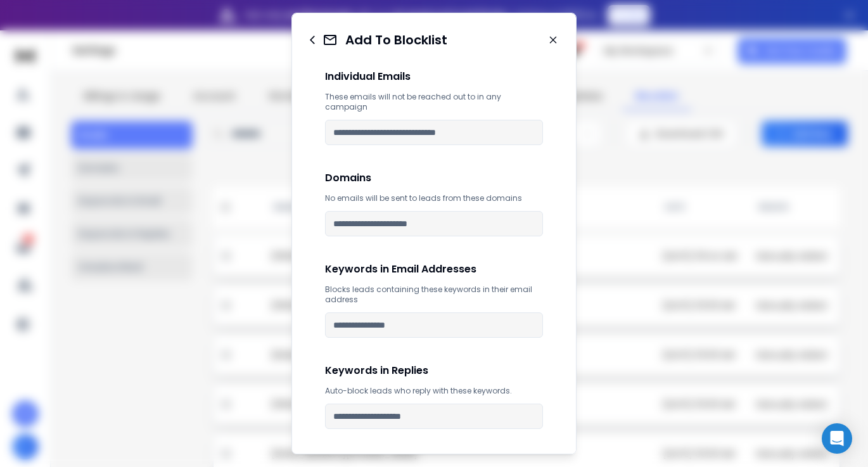  I want to click on h1: Keywords in Replies, so click(434, 371).